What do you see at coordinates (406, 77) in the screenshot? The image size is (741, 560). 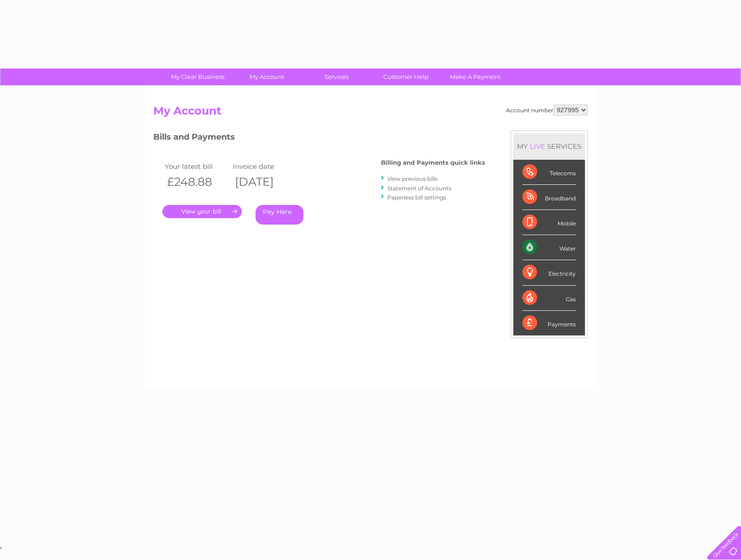 I see `a: Customer Help` at bounding box center [406, 77].